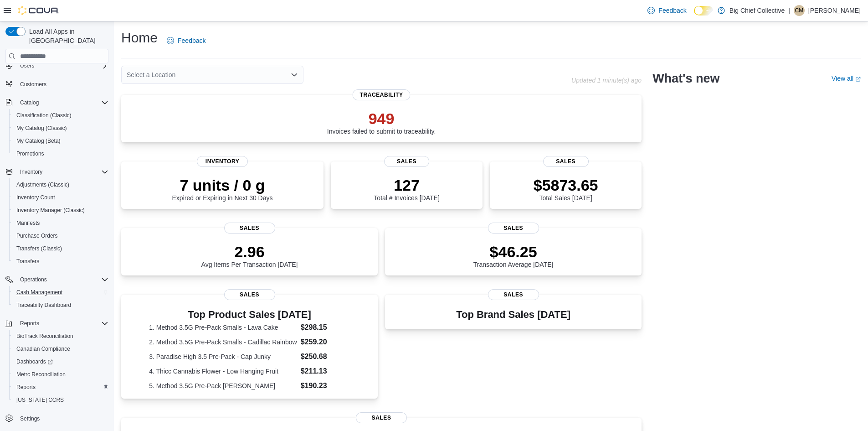  Describe the element at coordinates (61, 248) in the screenshot. I see `span: Transfers (Classic)` at that location.